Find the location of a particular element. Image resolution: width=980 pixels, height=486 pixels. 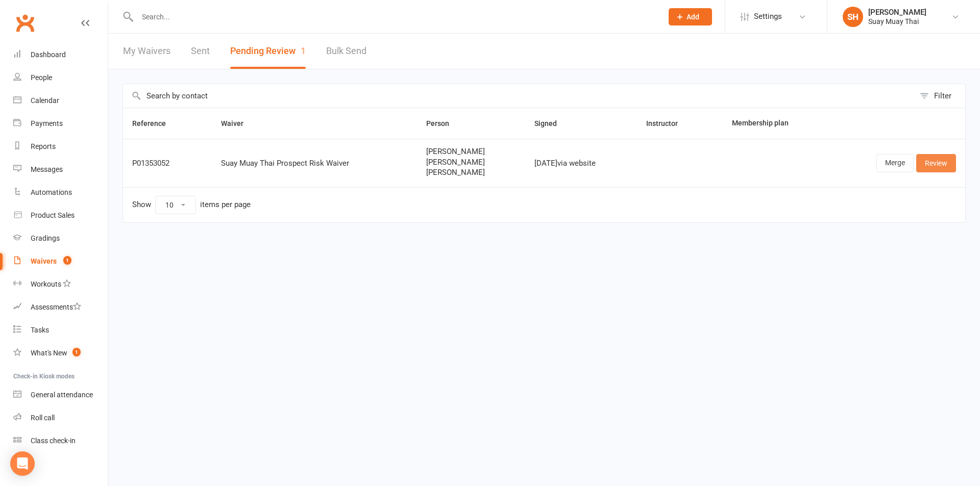

div: Gradings is located at coordinates (45, 238).